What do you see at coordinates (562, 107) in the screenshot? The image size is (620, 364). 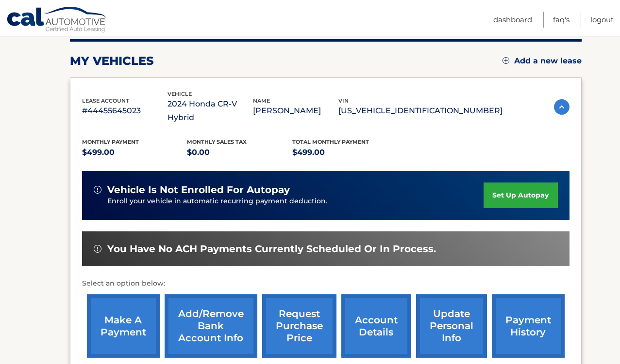 I see `img: accordion-active.svg` at bounding box center [562, 107].